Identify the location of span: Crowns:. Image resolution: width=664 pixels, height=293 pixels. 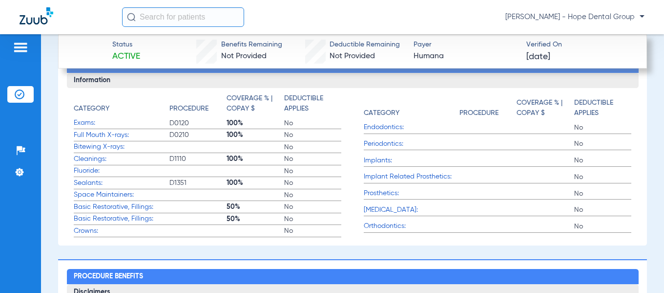
(122, 231).